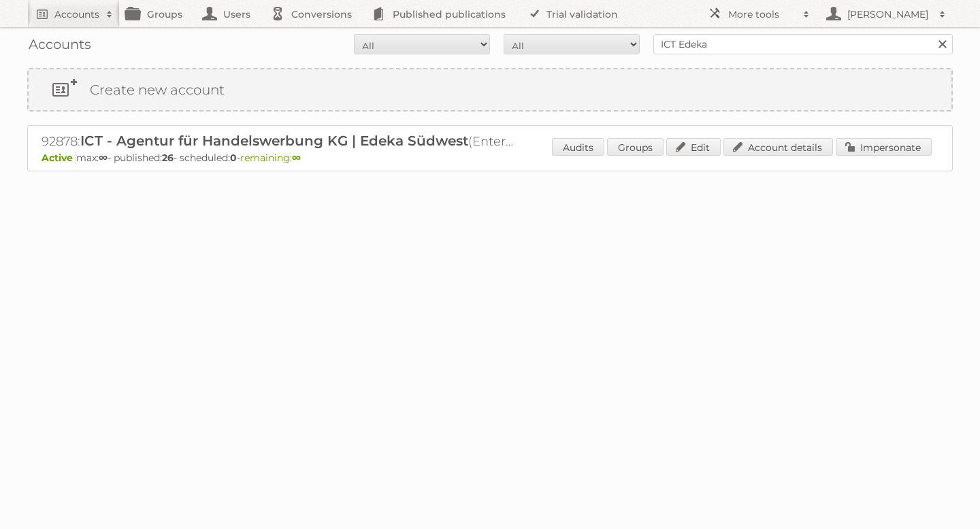  What do you see at coordinates (883, 147) in the screenshot?
I see `a: Impersonate` at bounding box center [883, 147].